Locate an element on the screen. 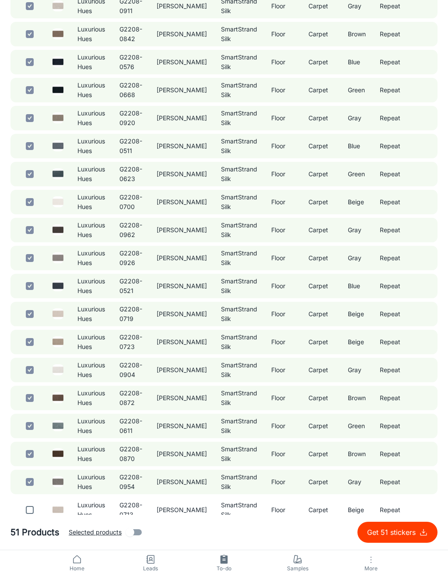  td: G2208-0719 is located at coordinates (131, 314).